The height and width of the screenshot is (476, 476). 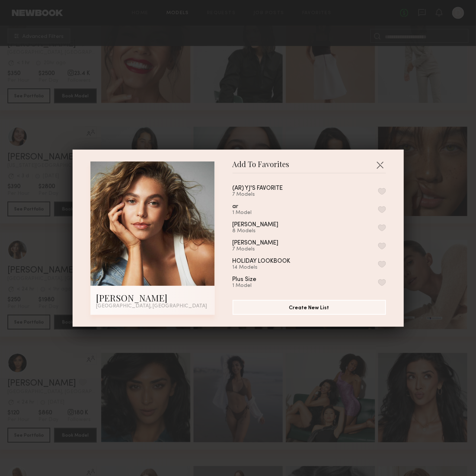 What do you see at coordinates (264, 231) in the screenshot?
I see `div: 8 Models` at bounding box center [264, 231].